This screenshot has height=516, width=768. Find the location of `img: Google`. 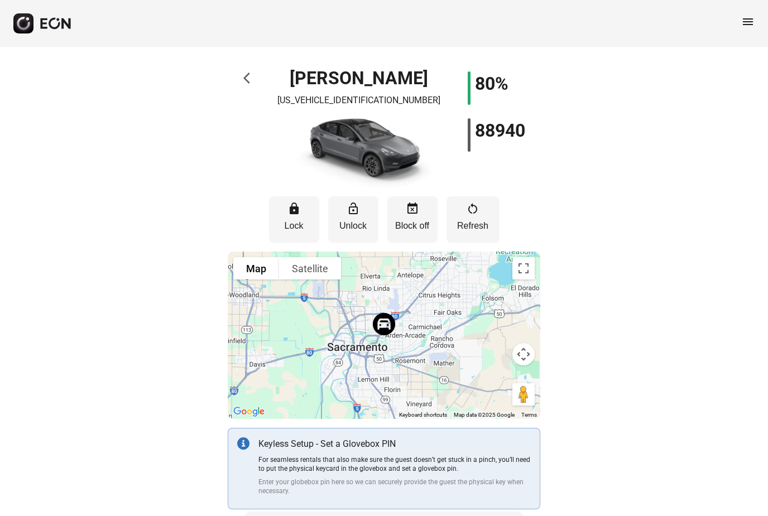

img: Google is located at coordinates (249, 412).